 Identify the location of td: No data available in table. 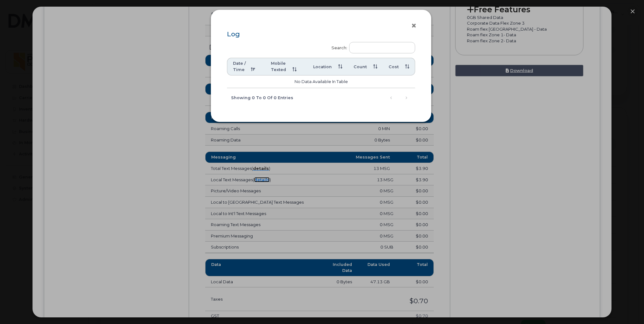
(322, 81).